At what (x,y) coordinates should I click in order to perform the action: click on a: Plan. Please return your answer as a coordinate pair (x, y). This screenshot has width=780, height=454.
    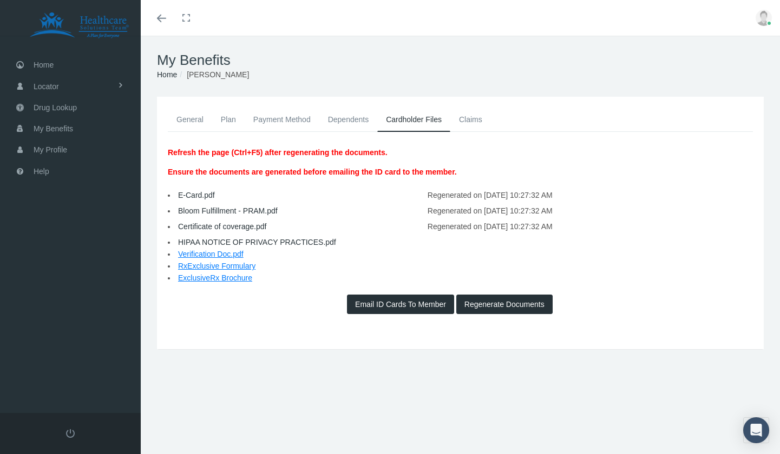
    Looking at the image, I should click on (228, 120).